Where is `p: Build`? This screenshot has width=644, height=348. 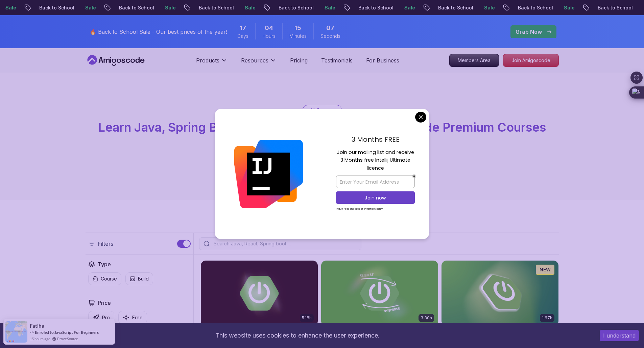 p: Build is located at coordinates (143, 279).